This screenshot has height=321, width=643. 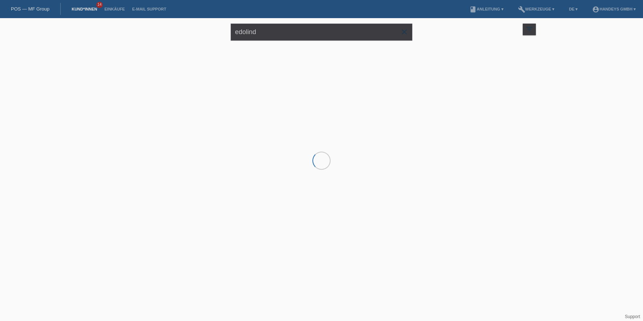 What do you see at coordinates (149, 9) in the screenshot?
I see `a: E-Mail Support` at bounding box center [149, 9].